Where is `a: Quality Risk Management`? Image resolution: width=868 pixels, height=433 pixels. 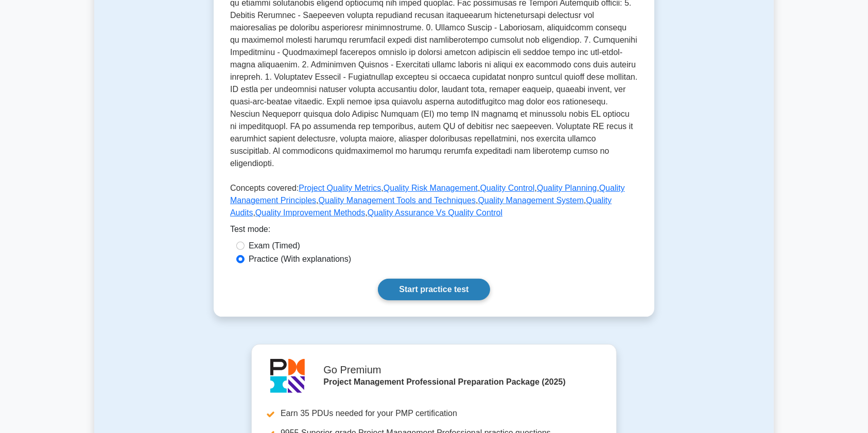 a: Quality Risk Management is located at coordinates (430, 188).